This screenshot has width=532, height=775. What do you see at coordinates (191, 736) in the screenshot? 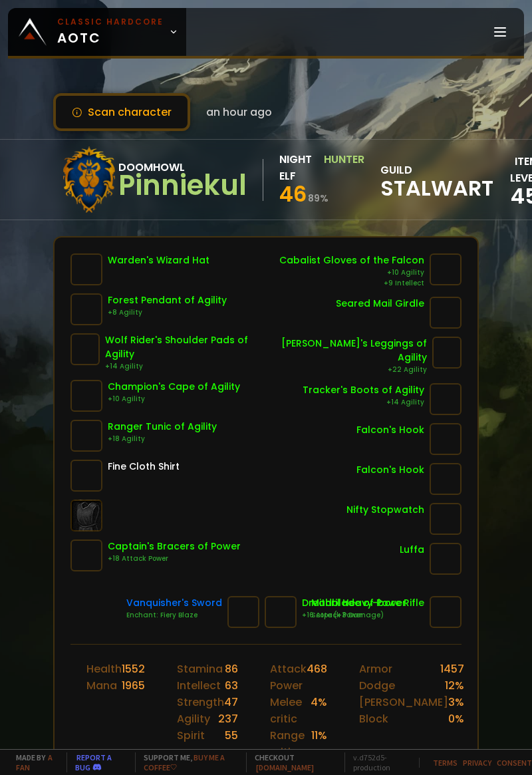
I see `div: Spirit` at bounding box center [191, 736].